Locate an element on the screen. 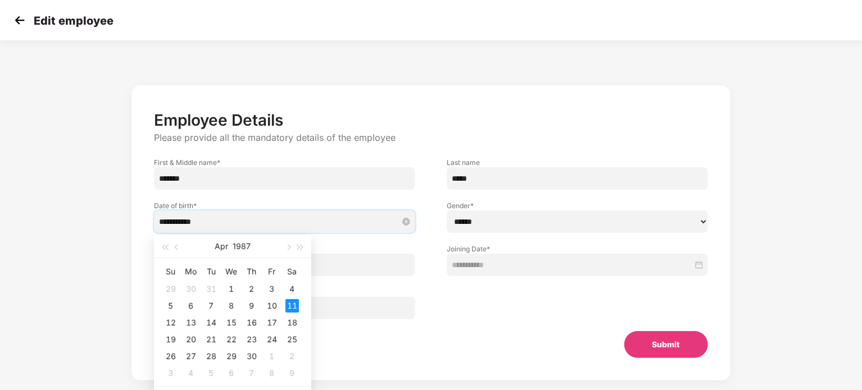 This screenshot has height=390, width=862. span: close-circle is located at coordinates (406, 222).